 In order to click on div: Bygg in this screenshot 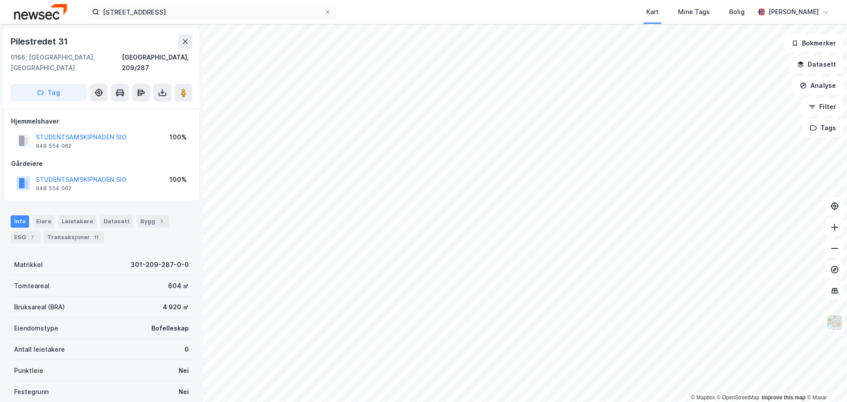, I will do `click(153, 221)`.